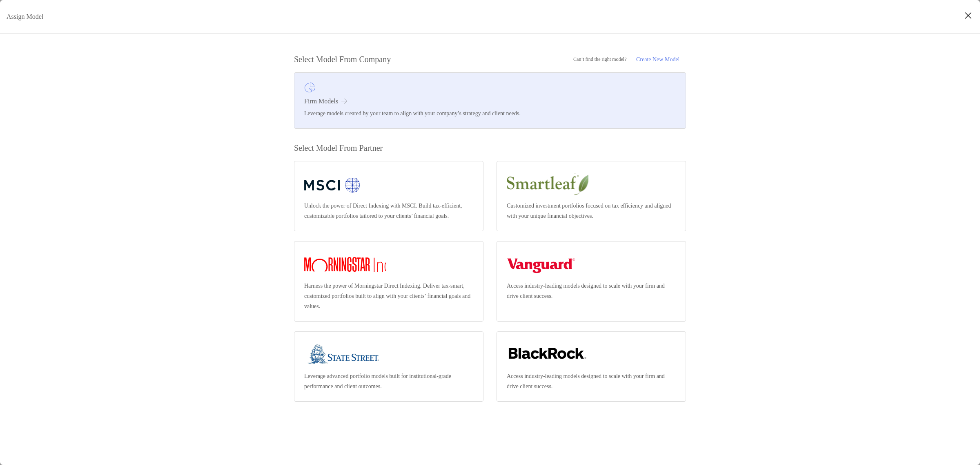 This screenshot has width=980, height=465. I want to click on a: BlackrockAccess industry-leading models designed to scale with your firm and drive client success., so click(591, 367).